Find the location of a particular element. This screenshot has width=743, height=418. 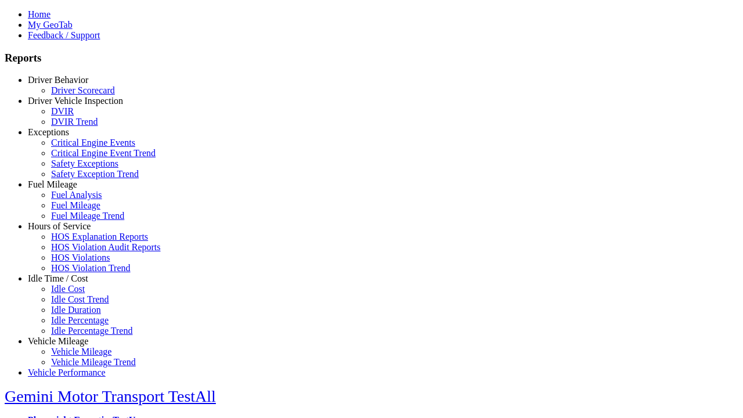

a: DVIR is located at coordinates (62, 111).